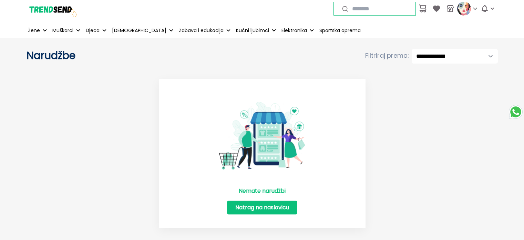 The image size is (524, 240). I want to click on p: Sportska oprema, so click(340, 30).